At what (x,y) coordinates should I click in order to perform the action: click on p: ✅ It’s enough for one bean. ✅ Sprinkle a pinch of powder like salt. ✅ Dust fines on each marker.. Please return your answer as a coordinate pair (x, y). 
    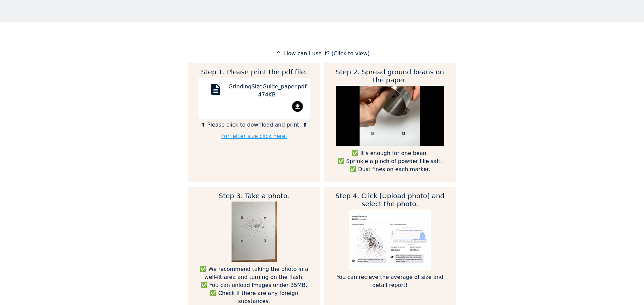
    Looking at the image, I should click on (390, 162).